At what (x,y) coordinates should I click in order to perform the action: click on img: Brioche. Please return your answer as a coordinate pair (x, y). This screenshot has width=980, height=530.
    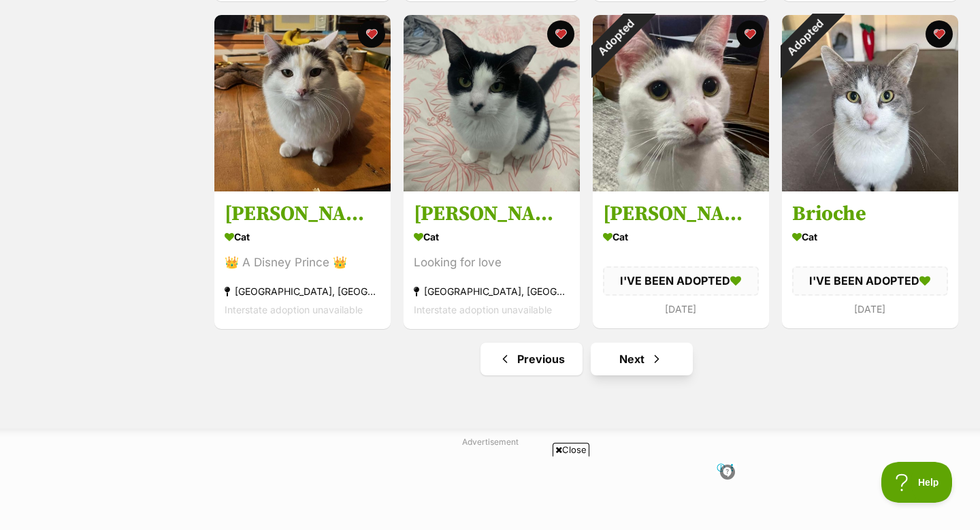
    Looking at the image, I should click on (870, 103).